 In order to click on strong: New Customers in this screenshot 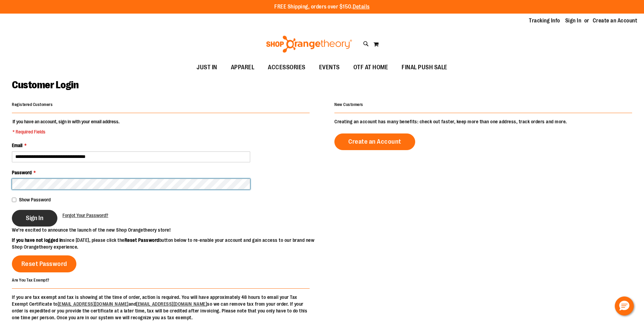, I will do `click(349, 105)`.